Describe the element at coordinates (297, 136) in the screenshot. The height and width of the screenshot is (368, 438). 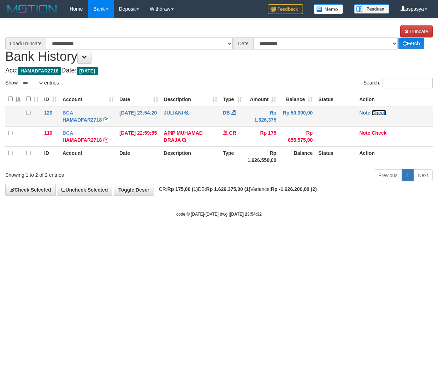
I see `td: Rp 655,575,00` at that location.